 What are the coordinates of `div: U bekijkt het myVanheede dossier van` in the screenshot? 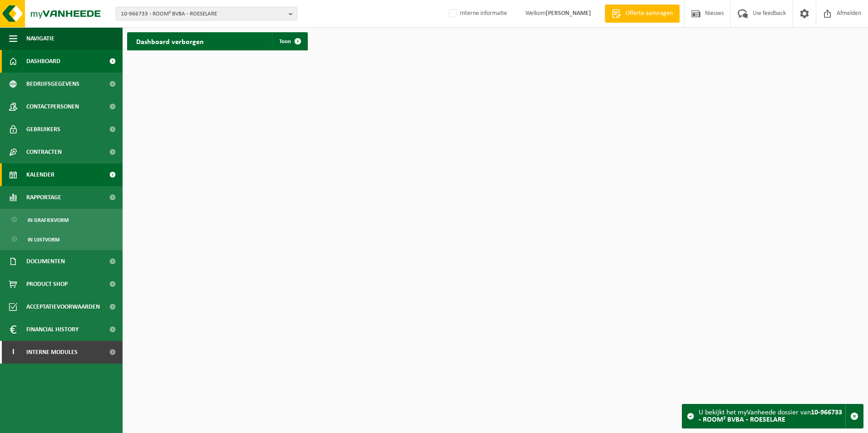 It's located at (772, 416).